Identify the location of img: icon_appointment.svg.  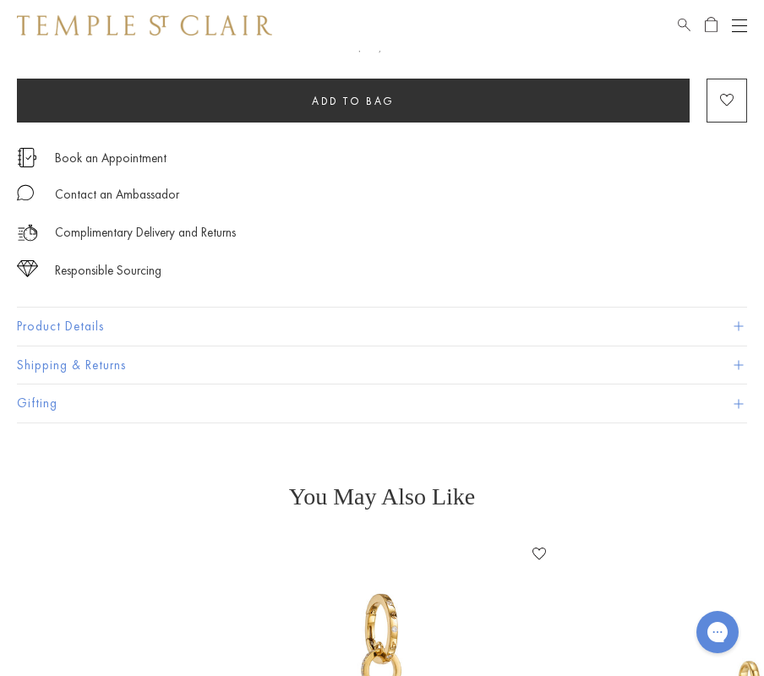
(27, 157).